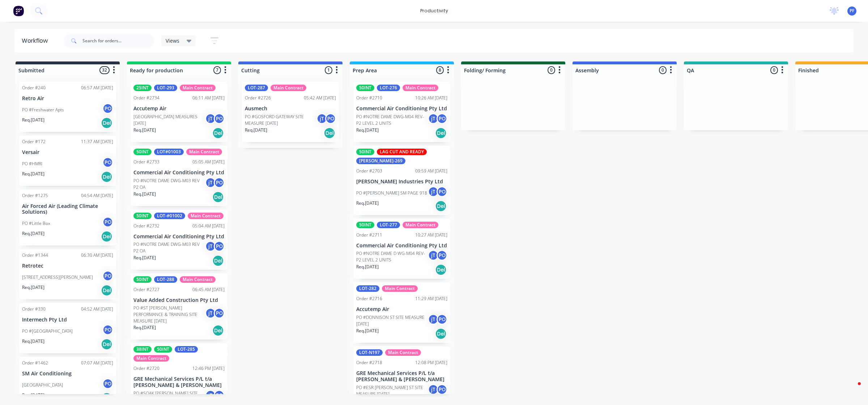 Image resolution: width=868 pixels, height=405 pixels. Describe the element at coordinates (258, 98) in the screenshot. I see `div: Order #2726` at that location.